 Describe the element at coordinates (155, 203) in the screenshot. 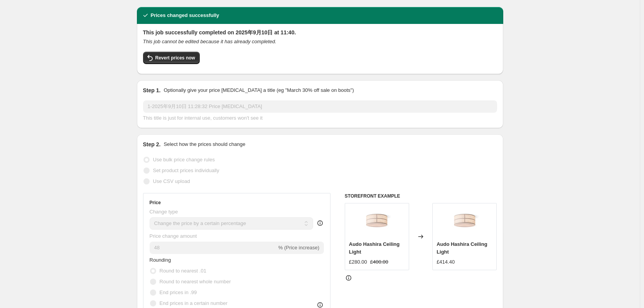

I see `h3: Price` at that location.